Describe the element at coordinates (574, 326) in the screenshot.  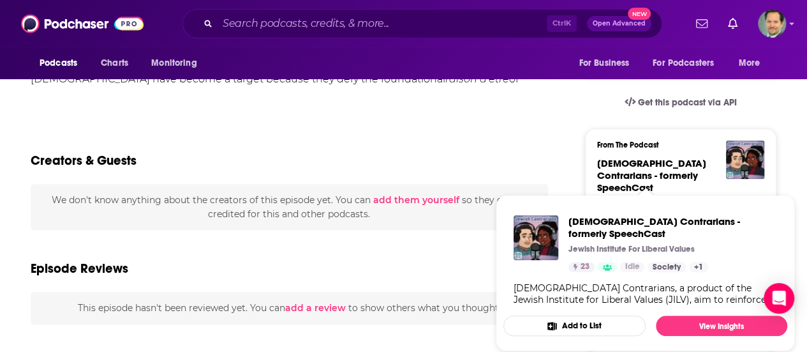
I see `button: Add to List` at that location.